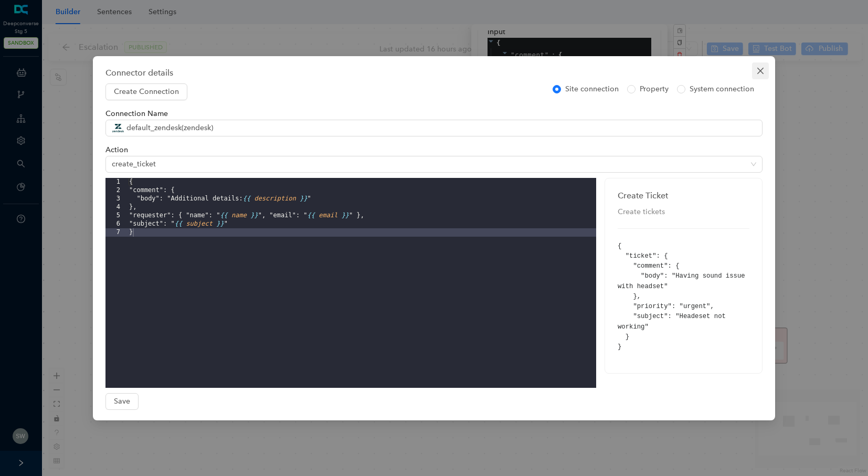 The width and height of the screenshot is (868, 476). Describe the element at coordinates (654, 89) in the screenshot. I see `span: Property` at that location.